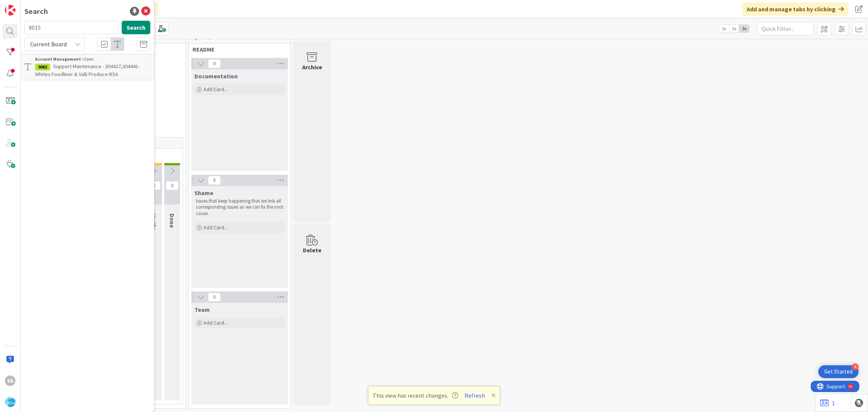 The width and height of the screenshot is (868, 412). I want to click on span: This view has recent changes., so click(415, 396).